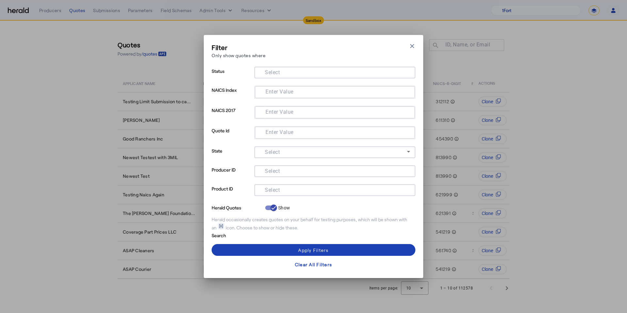 The width and height of the screenshot is (627, 313). What do you see at coordinates (238, 55) in the screenshot?
I see `p: Only show quotes where` at bounding box center [238, 55].